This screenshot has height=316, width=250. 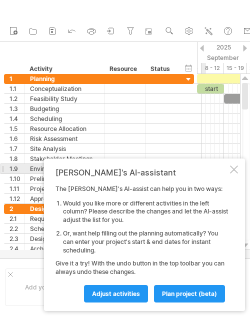 I want to click on div: 1, so click(x=17, y=78).